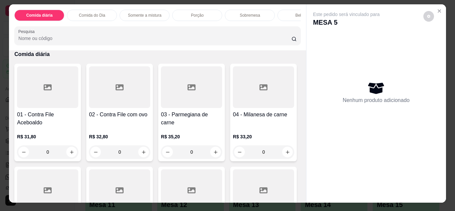 The height and width of the screenshot is (211, 455). I want to click on h4: 01 - Contra File Aceboaldo, so click(48, 119).